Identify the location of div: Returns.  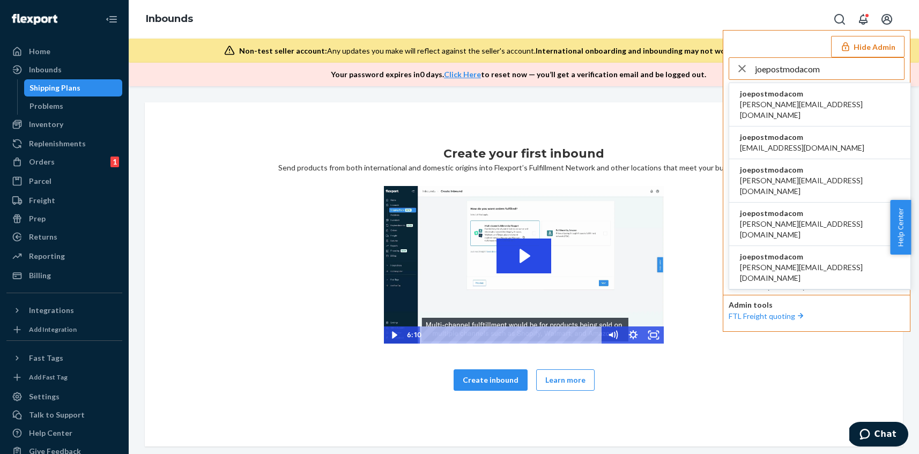
(43, 237).